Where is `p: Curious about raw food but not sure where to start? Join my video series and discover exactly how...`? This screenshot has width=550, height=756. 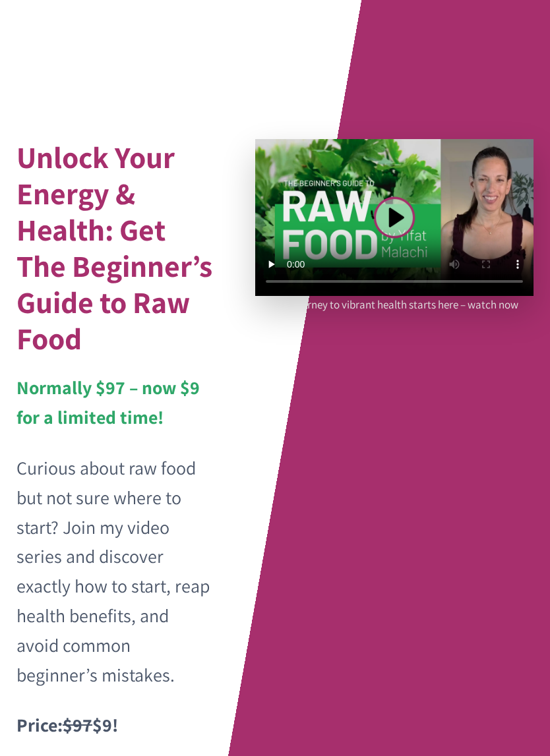 p: Curious about raw food but not sure where to start? Join my video series and discover exactly how... is located at coordinates (115, 572).